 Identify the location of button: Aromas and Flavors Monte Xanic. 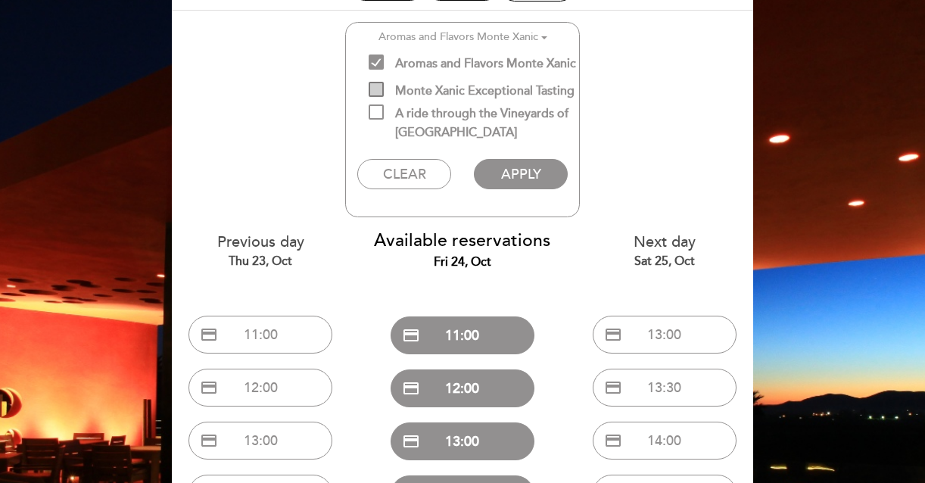
(462, 37).